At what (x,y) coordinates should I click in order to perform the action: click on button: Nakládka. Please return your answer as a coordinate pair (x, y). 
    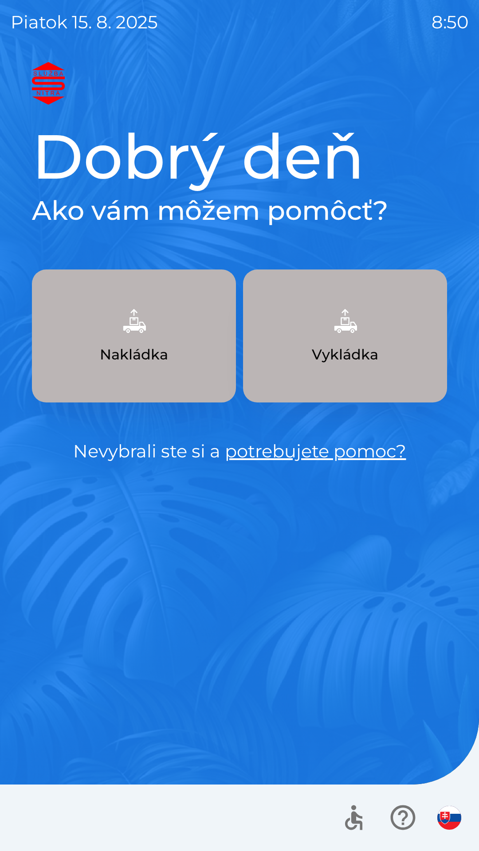
    Looking at the image, I should click on (134, 336).